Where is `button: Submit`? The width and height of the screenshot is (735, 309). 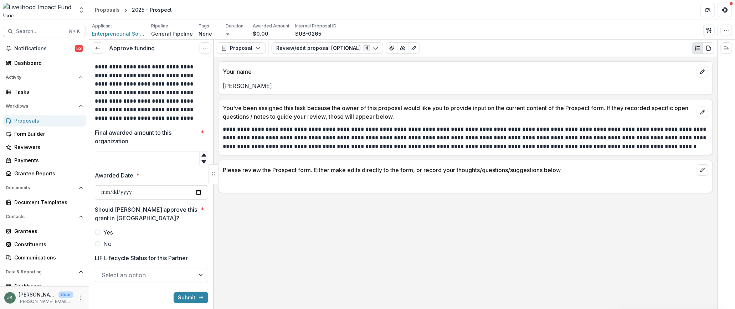 button: Submit is located at coordinates (191, 297).